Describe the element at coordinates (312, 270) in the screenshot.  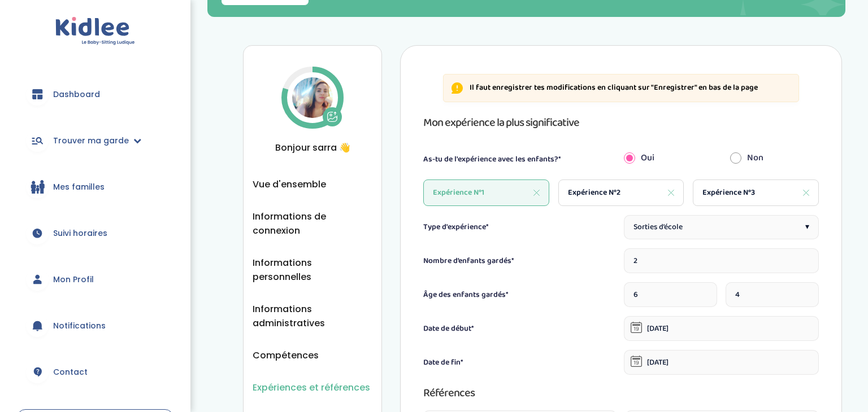
I see `button: Informations personnelles` at that location.